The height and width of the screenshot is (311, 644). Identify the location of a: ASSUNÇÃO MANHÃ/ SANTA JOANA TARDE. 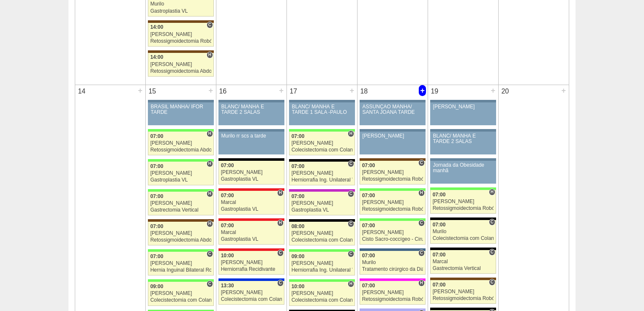
(393, 114).